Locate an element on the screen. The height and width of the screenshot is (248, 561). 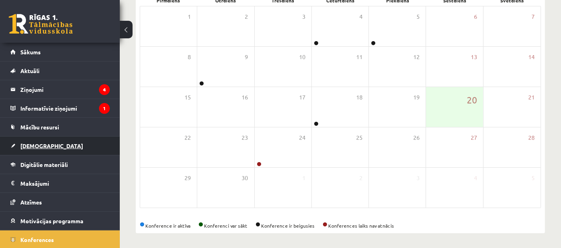
i: 4 is located at coordinates (104, 89).